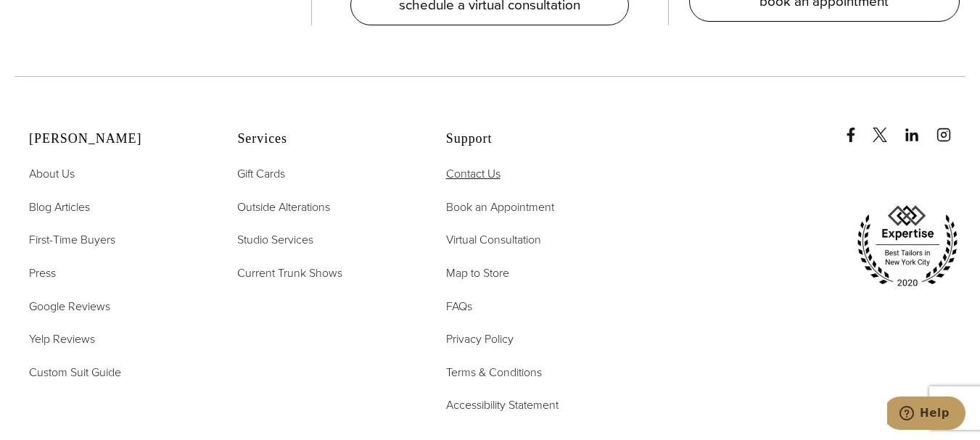 The image size is (980, 440). What do you see at coordinates (51, 173) in the screenshot?
I see `span: About Us` at bounding box center [51, 173].